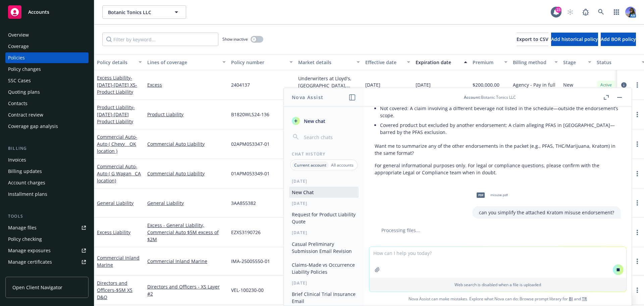  Describe the element at coordinates (240, 85) in the screenshot. I see `span: 2404137` at that location.